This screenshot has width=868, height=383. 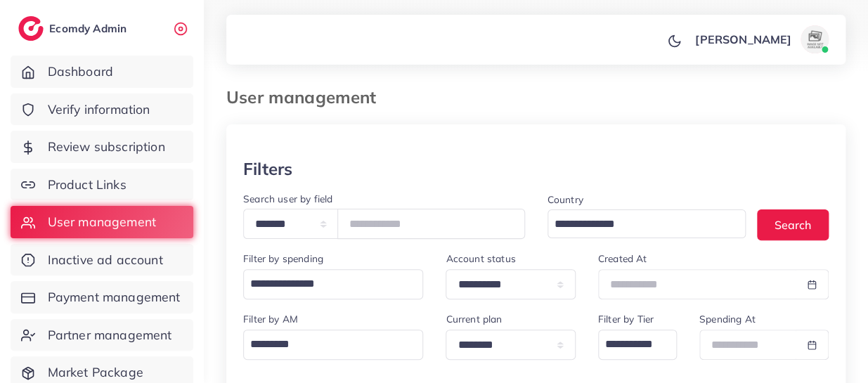 I want to click on span: Product Links, so click(x=88, y=185).